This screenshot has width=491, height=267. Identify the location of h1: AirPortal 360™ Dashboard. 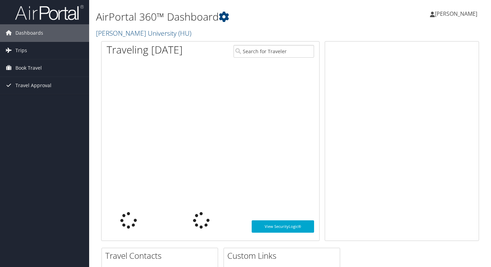
(225, 17).